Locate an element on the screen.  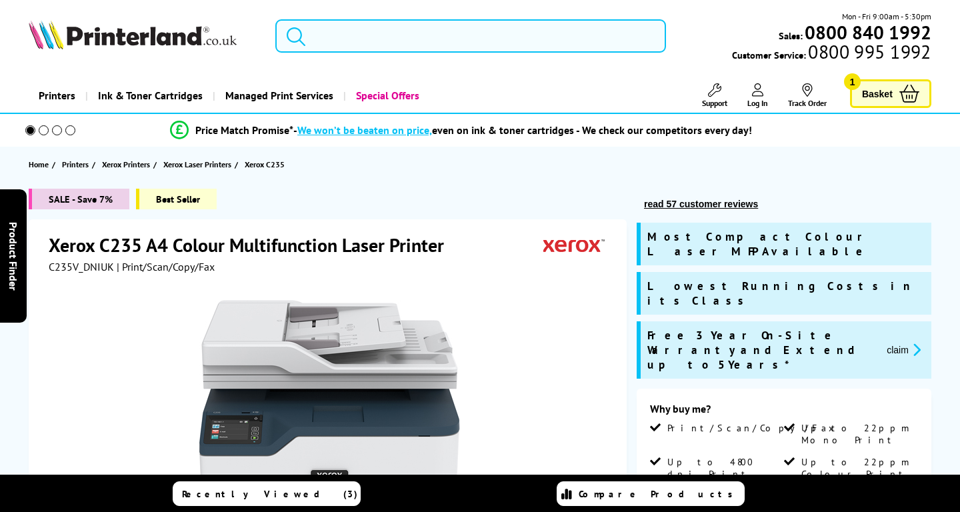
img: Printerland Logo is located at coordinates (133, 35).